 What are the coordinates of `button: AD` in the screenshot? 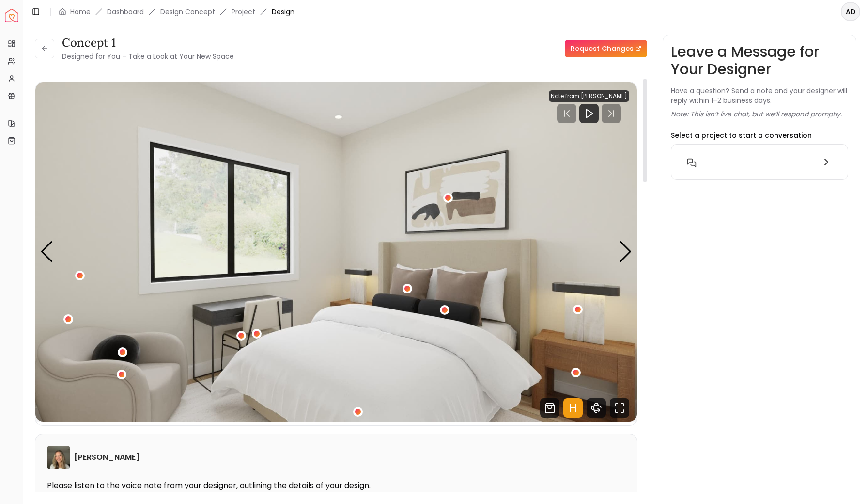 It's located at (851, 12).